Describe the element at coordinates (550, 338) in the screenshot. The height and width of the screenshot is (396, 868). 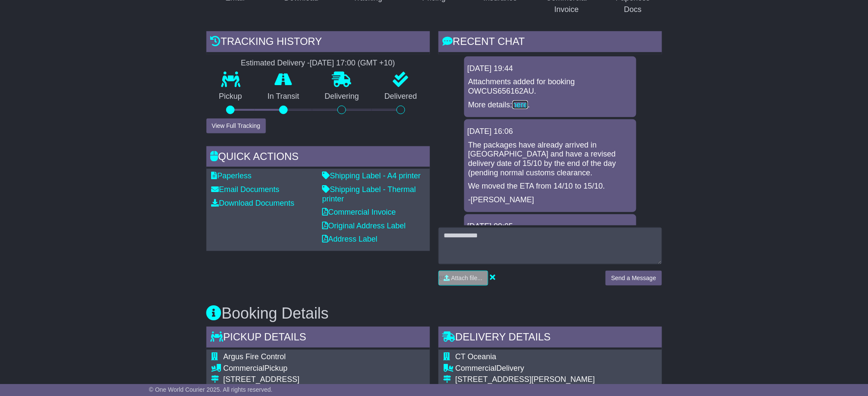
I see `div: Delivery Details` at that location.